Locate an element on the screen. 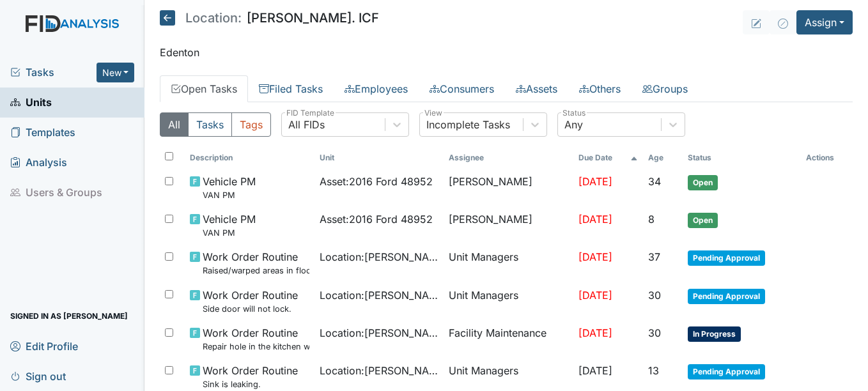 This screenshot has height=391, width=868. th: Actions is located at coordinates (827, 158).